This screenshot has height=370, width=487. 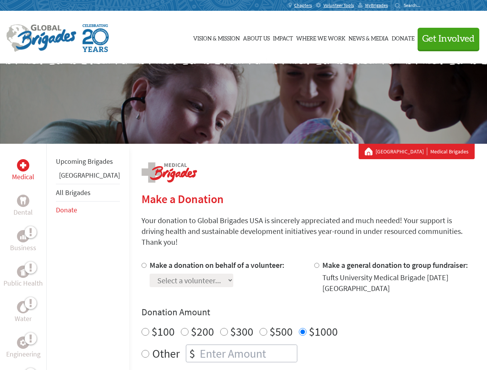 I want to click on p: Dental, so click(x=23, y=213).